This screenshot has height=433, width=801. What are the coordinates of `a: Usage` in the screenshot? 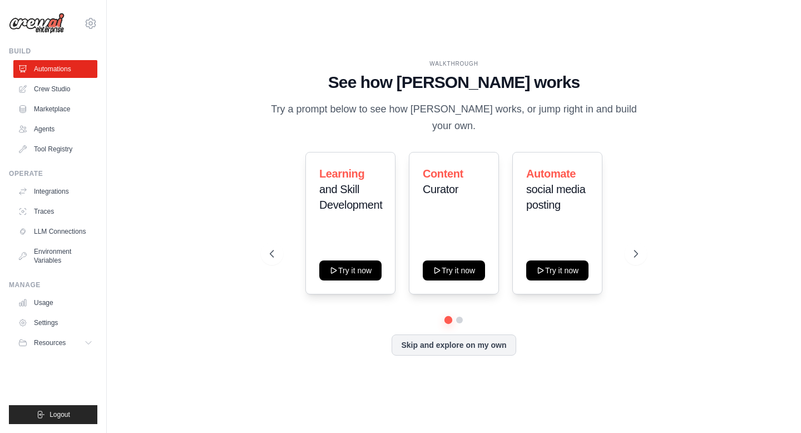 It's located at (55, 303).